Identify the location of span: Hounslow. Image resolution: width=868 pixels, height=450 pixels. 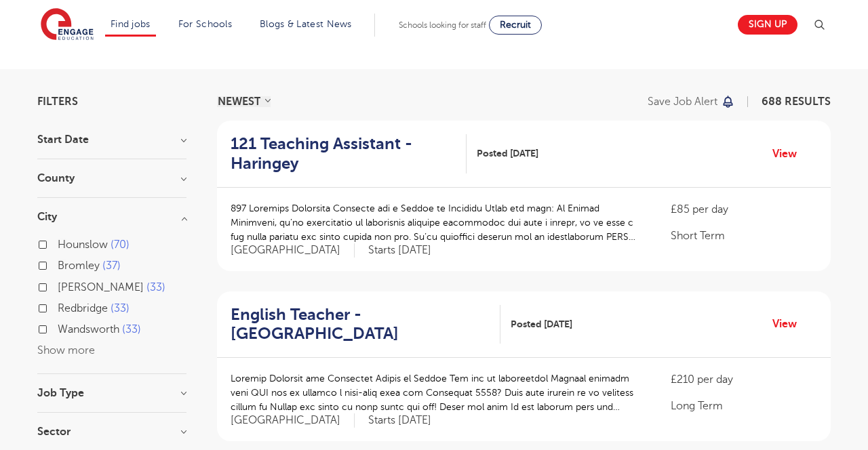
(83, 245).